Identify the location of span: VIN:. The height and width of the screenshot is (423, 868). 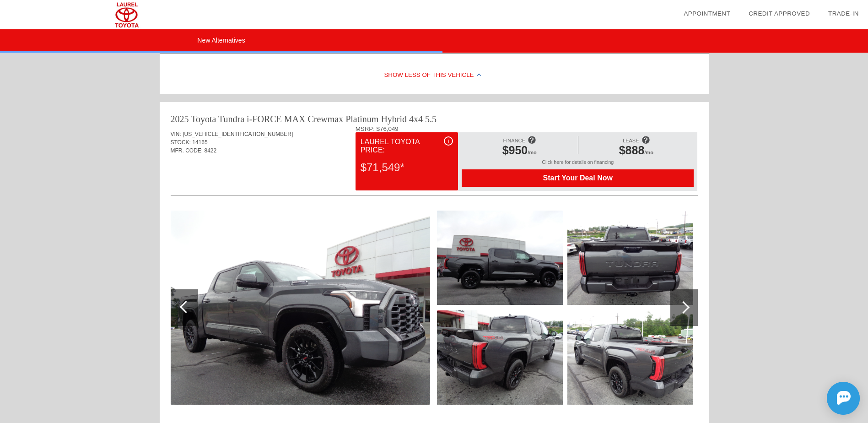
(176, 134).